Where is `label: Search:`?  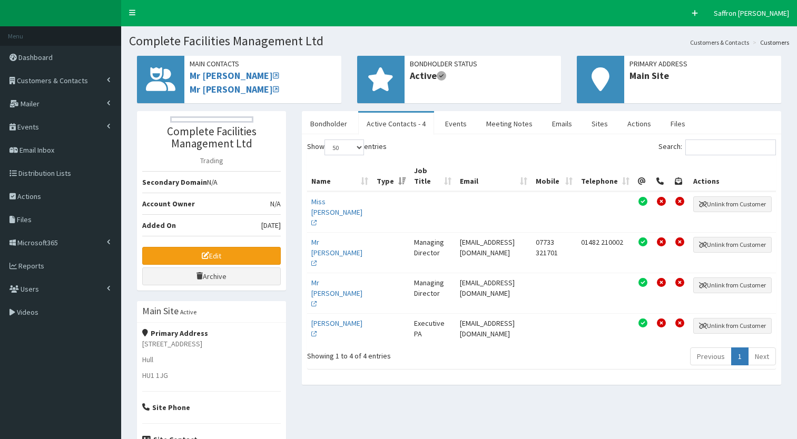 label: Search: is located at coordinates (717, 147).